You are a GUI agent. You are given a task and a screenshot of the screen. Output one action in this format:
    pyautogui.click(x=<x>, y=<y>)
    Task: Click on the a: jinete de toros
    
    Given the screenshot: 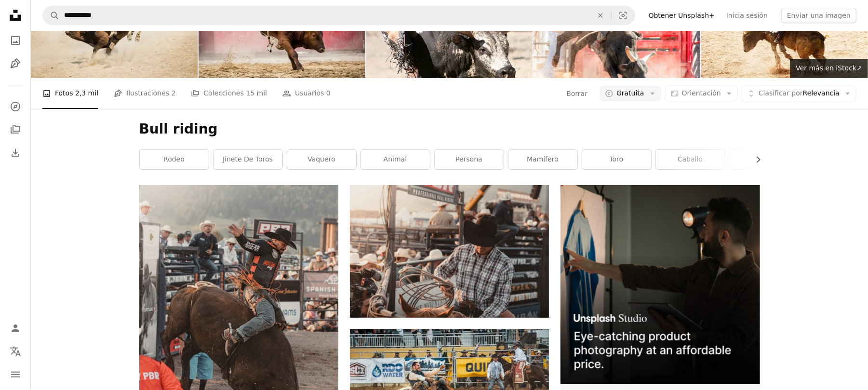 What is the action you would take?
    pyautogui.click(x=248, y=159)
    